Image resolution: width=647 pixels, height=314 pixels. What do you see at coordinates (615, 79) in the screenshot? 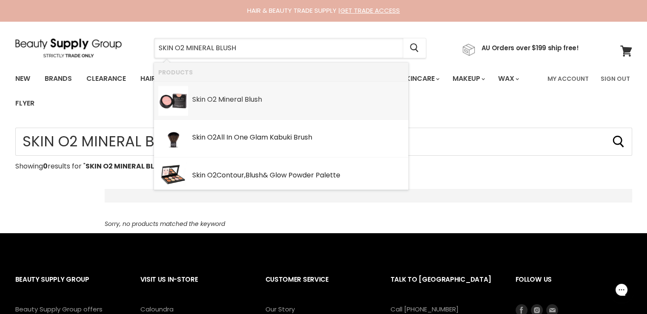
I see `a: Sign Out` at bounding box center [615, 79].